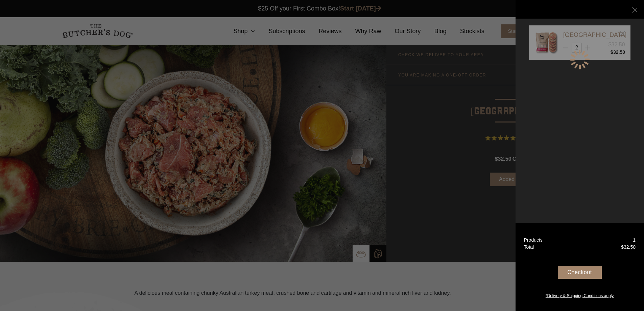 The width and height of the screenshot is (644, 311). Describe the element at coordinates (533, 240) in the screenshot. I see `div: Products` at that location.